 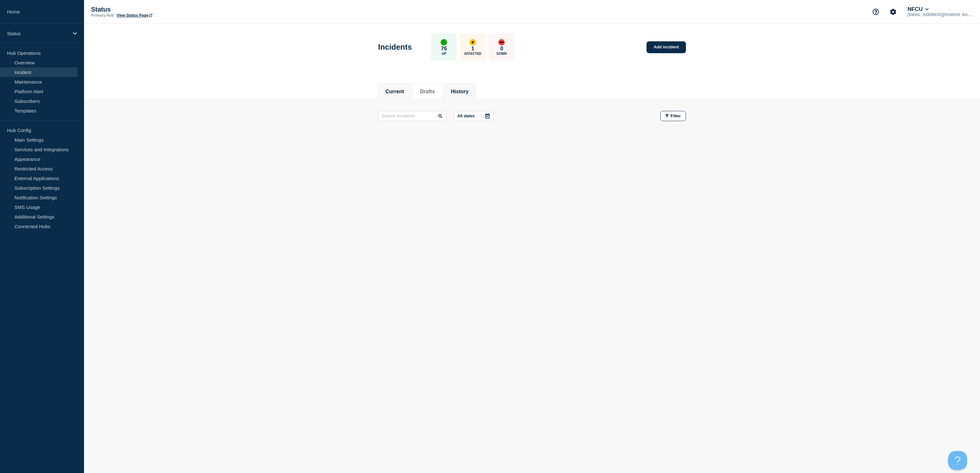 I want to click on span: Filter, so click(x=676, y=116).